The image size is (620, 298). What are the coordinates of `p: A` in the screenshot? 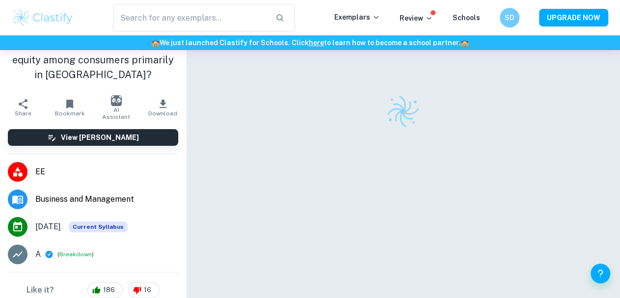 It's located at (38, 254).